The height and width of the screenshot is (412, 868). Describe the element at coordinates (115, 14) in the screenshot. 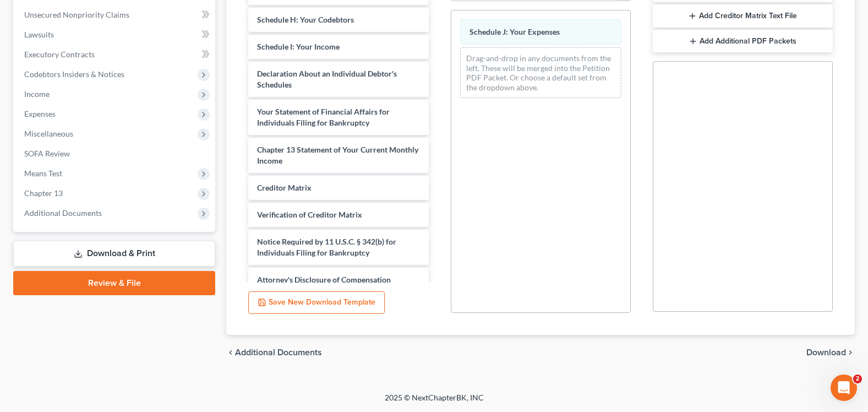

I see `a: Unsecured Nonpriority Claims` at that location.